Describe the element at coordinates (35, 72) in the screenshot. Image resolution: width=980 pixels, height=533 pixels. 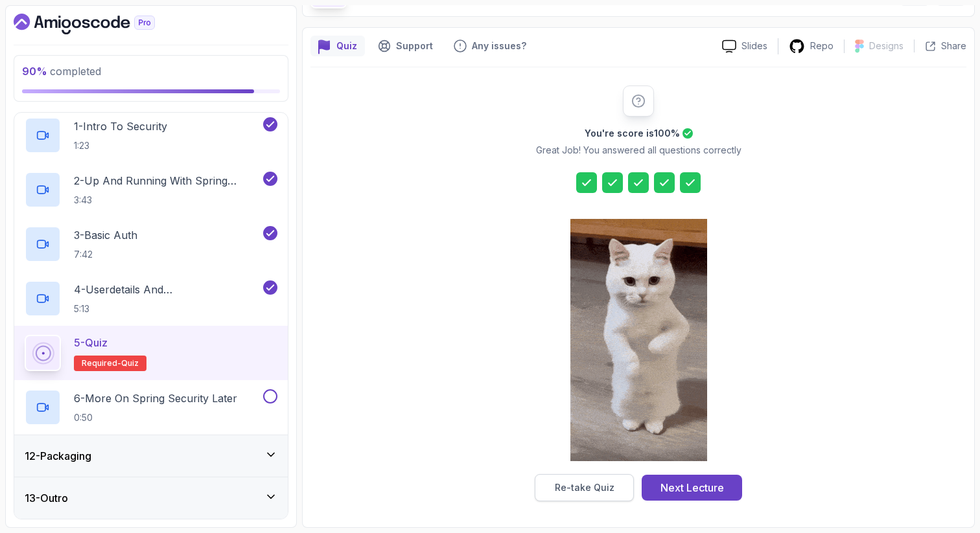
I see `span: 90 %` at that location.